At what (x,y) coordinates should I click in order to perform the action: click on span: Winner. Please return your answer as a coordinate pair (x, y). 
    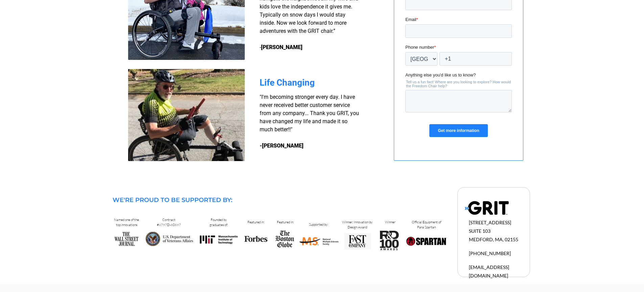
    Looking at the image, I should click on (390, 222).